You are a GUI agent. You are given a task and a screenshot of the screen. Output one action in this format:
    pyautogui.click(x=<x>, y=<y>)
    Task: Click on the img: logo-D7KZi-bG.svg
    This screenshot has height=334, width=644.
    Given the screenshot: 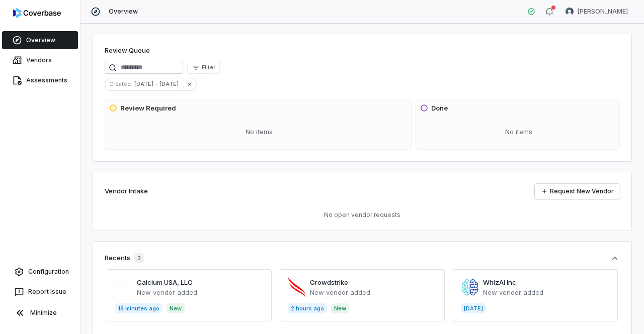 What is the action you would take?
    pyautogui.click(x=37, y=13)
    